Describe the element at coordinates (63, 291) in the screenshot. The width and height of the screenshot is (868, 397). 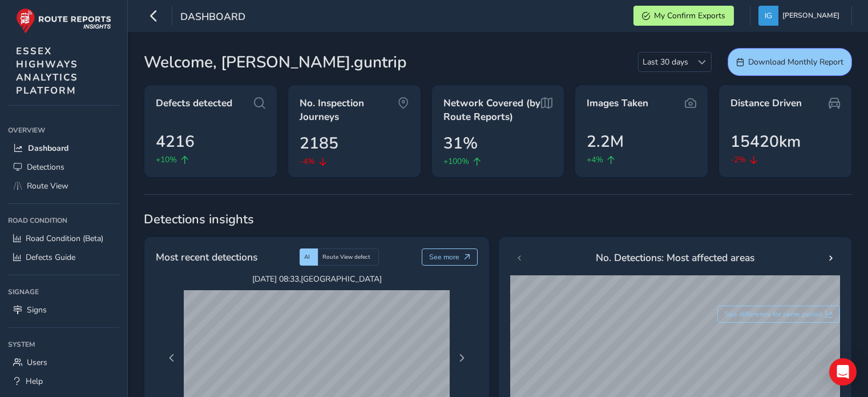
I see `div: Signage` at that location.